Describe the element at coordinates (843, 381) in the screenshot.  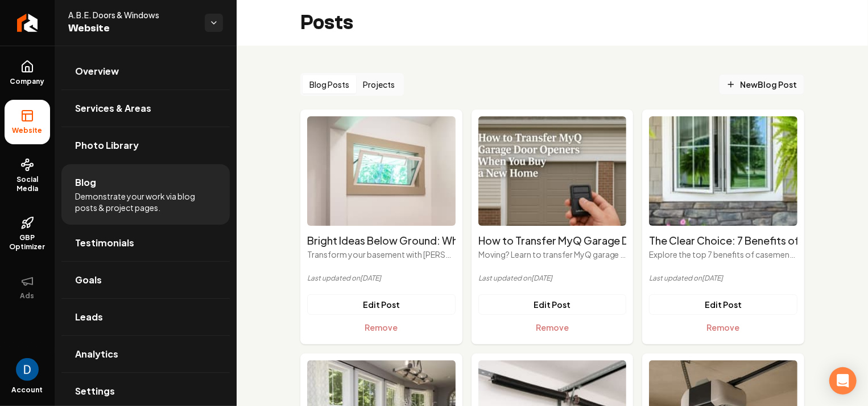
I see `div: Open Intercom Messenger` at that location.